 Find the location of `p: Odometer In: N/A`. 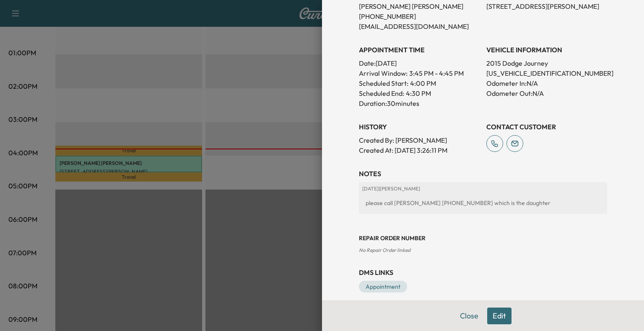

p: Odometer In: N/A is located at coordinates (547, 83).